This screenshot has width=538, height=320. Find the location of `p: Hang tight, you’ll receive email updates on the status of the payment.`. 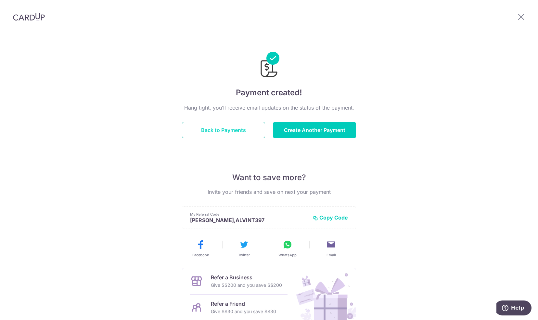

p: Hang tight, you’ll receive email updates on the status of the payment. is located at coordinates (269, 108).